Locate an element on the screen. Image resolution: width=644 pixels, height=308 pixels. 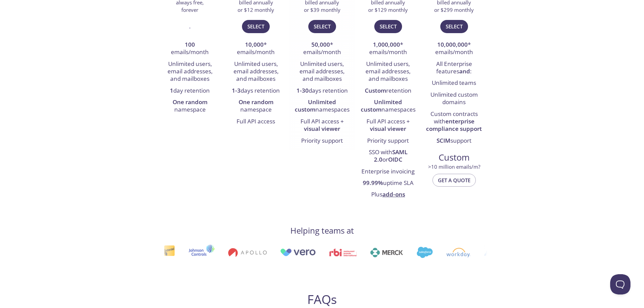
li: Enterprise invoicing is located at coordinates (387, 172).